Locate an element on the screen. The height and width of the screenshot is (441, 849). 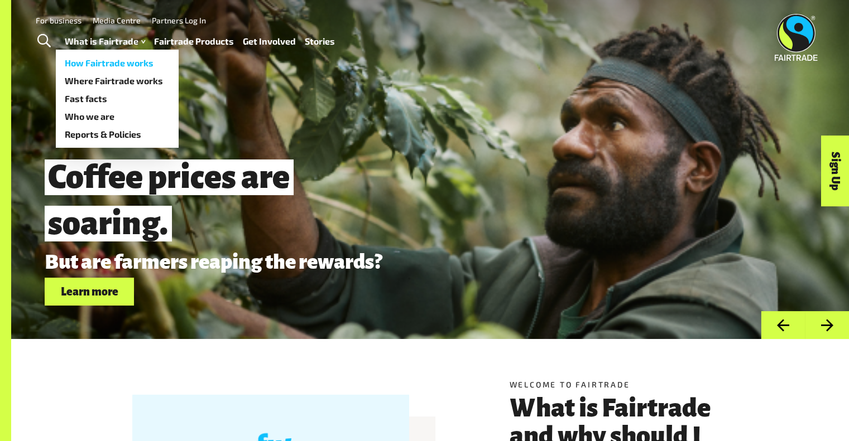
a: Fairtrade Products is located at coordinates (194, 41).